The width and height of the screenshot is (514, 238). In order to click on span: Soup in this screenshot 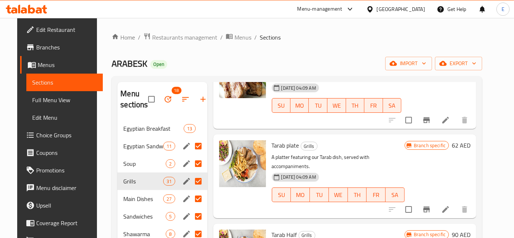, I will do `click(144, 164)`.